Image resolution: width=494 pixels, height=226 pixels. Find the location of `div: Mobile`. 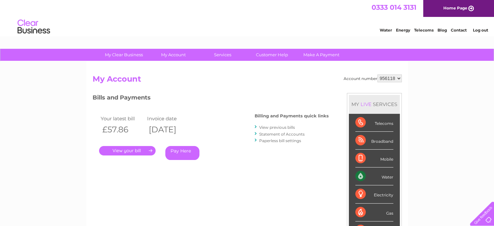

div: Mobile is located at coordinates (374, 158).